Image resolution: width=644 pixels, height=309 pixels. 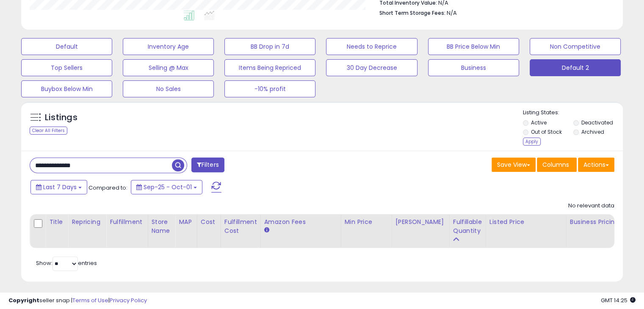 I want to click on div: Store Name, so click(x=162, y=227).